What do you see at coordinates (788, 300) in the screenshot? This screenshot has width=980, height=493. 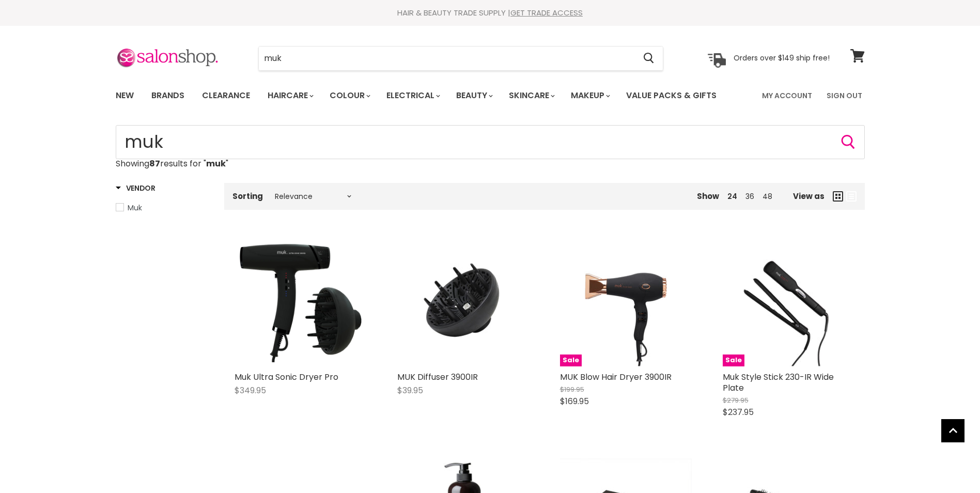 I see `a: Muk Style Stick 230-IR Wide PlateSale` at bounding box center [788, 300].